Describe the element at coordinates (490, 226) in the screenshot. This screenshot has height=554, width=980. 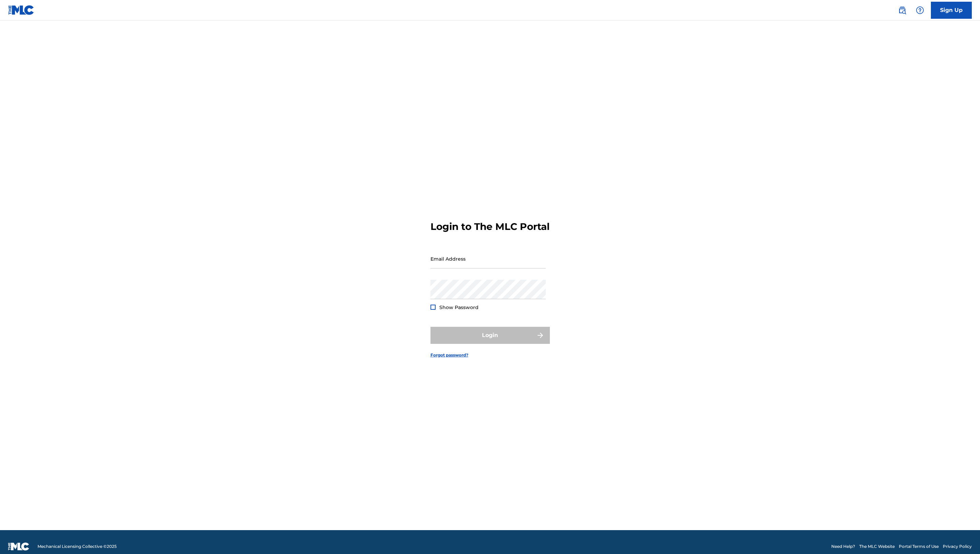
I see `h3: Login to The MLC Portal` at that location.